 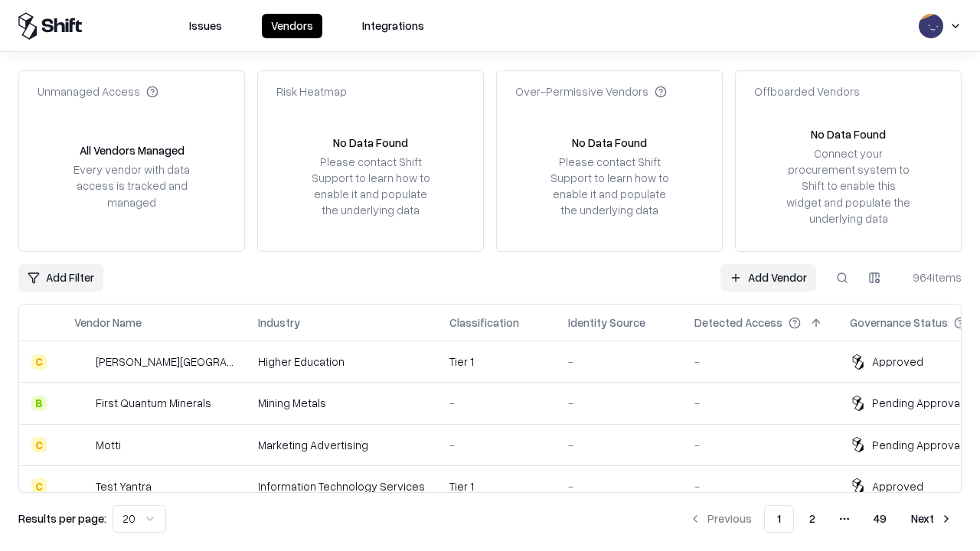 I want to click on button: 49, so click(x=880, y=519).